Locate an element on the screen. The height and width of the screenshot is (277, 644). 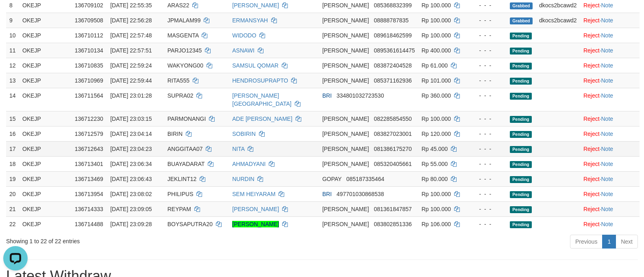
span: Copy 085368832399 to clipboard is located at coordinates (392, 5).